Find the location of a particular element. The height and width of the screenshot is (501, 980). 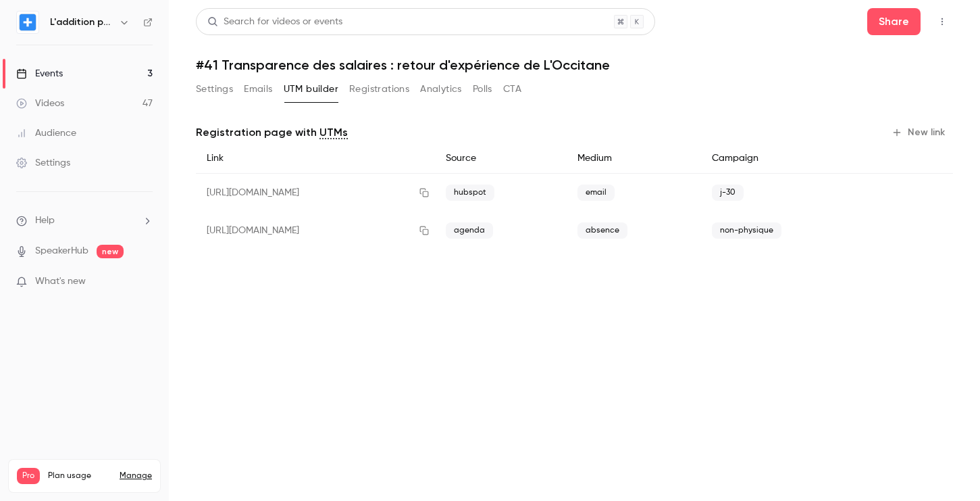

span: non-physique is located at coordinates (746, 230).